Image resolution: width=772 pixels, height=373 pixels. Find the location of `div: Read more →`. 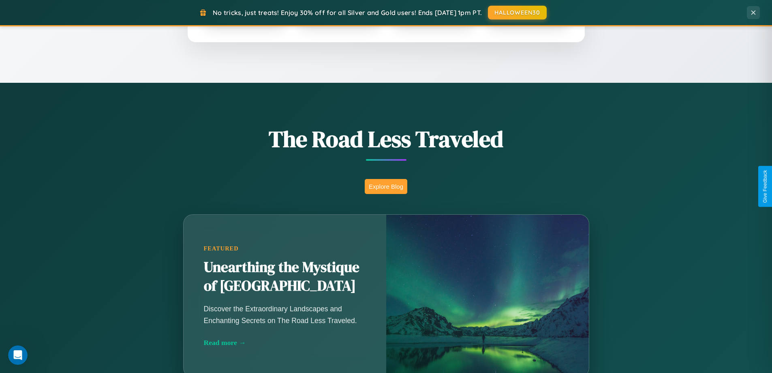

div: Read more → is located at coordinates (285, 342).